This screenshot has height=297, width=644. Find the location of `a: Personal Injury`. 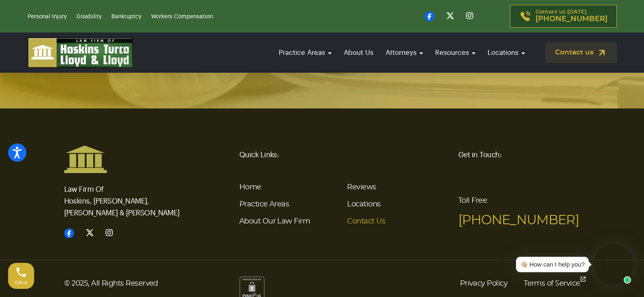

a: Personal Injury is located at coordinates (47, 17).